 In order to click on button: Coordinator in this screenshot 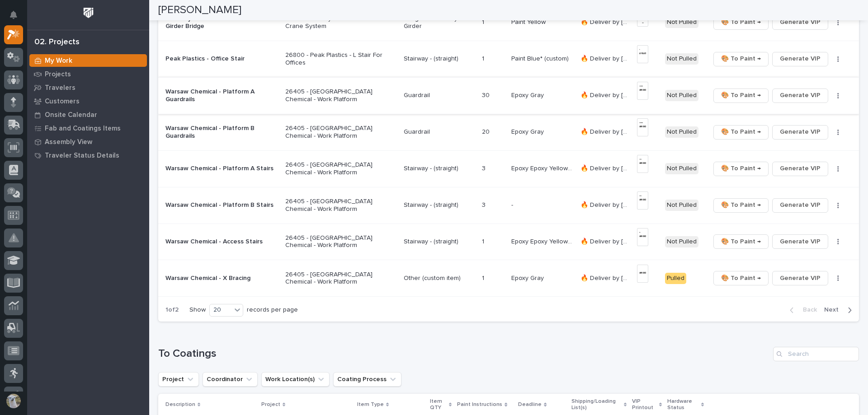, I will do `click(230, 379)`.